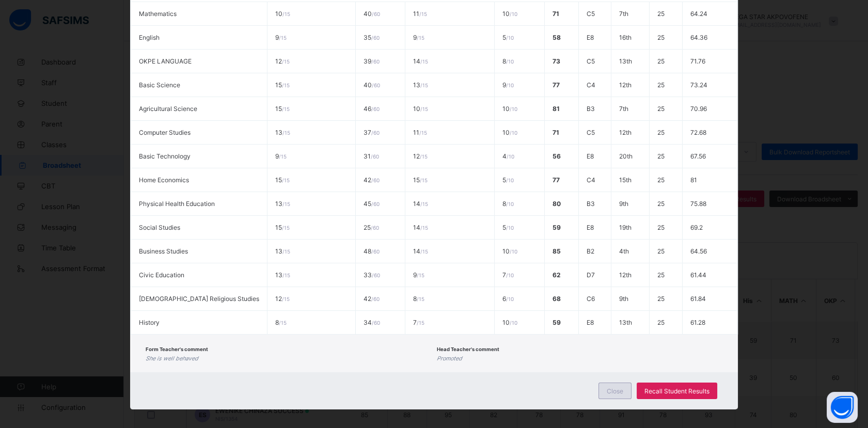 This screenshot has height=428, width=868. I want to click on span: 9, so click(281, 156).